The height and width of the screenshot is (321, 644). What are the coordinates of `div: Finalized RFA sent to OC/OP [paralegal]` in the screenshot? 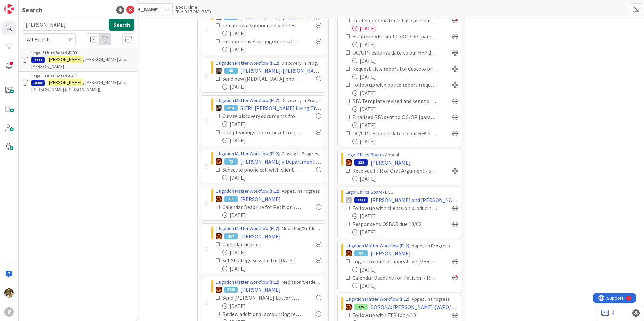 It's located at (394, 117).